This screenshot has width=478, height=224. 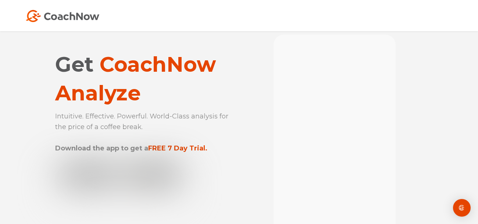 What do you see at coordinates (135, 79) in the screenshot?
I see `span: CoachNow Analyze` at bounding box center [135, 79].